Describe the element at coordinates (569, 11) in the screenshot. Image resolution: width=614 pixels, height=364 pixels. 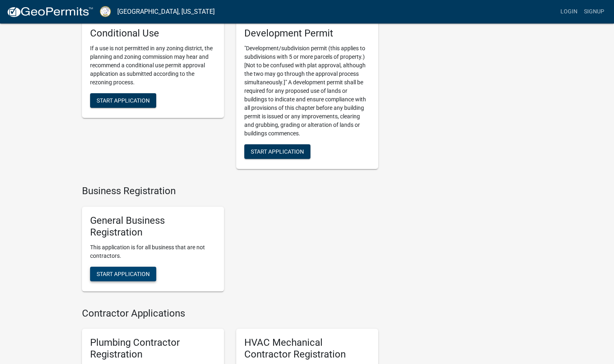
I see `a: Login` at that location.